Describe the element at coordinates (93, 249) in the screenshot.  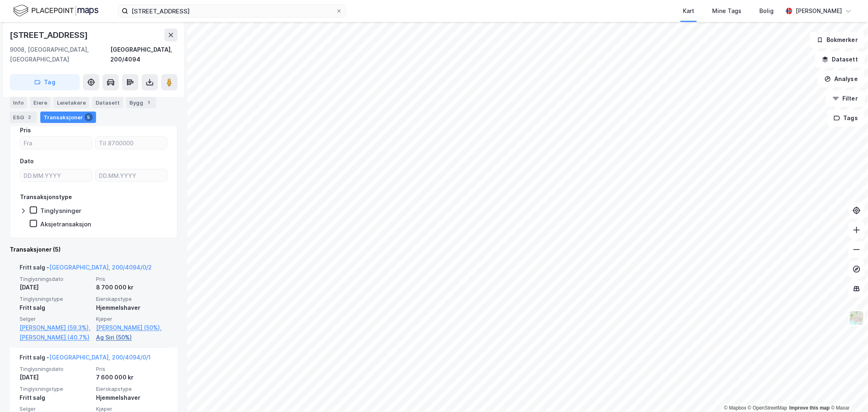
I see `div: Transaksjoner (5)` at that location.